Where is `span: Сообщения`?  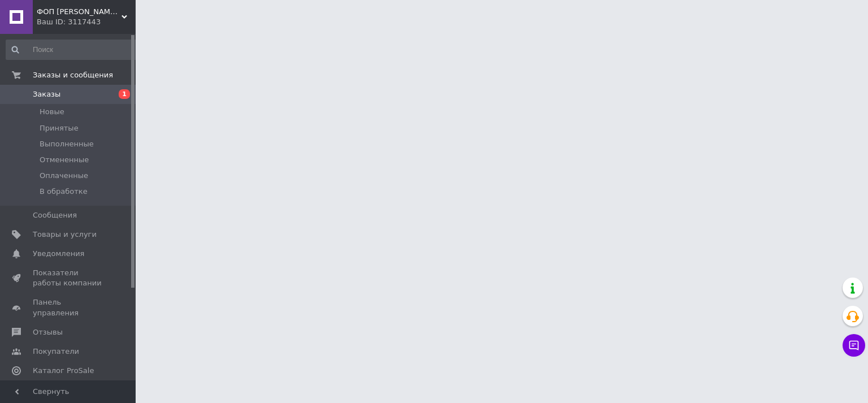 span: Сообщения is located at coordinates (55, 215).